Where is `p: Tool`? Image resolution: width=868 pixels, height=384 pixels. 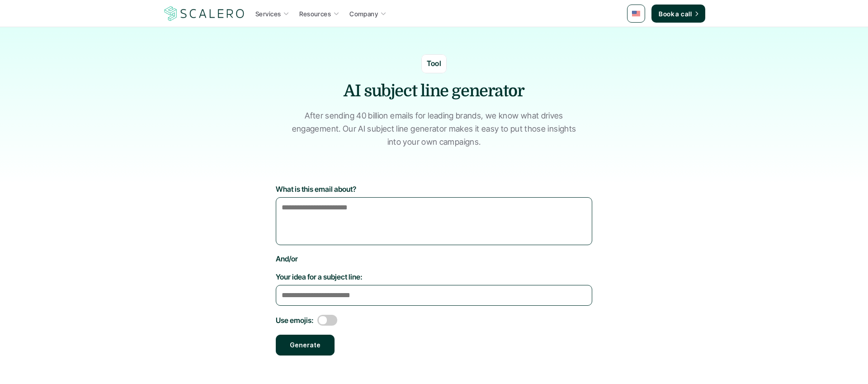 p: Tool is located at coordinates (434, 63).